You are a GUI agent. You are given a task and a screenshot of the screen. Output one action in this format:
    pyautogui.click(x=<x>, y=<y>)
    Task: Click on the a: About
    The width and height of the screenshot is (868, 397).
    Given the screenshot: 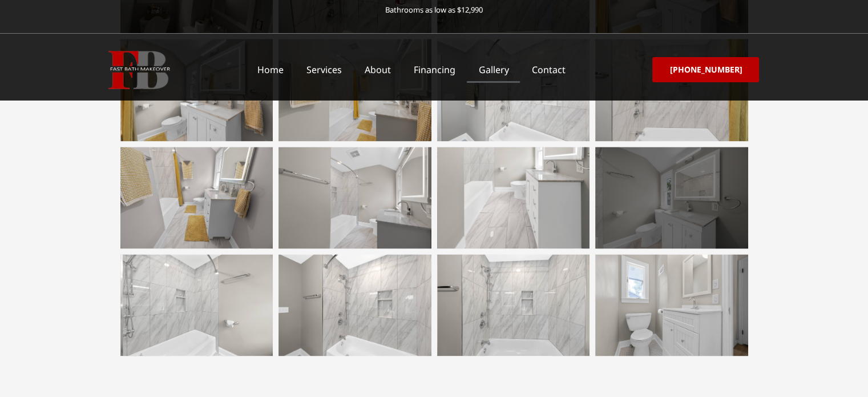 What is the action you would take?
    pyautogui.click(x=378, y=70)
    